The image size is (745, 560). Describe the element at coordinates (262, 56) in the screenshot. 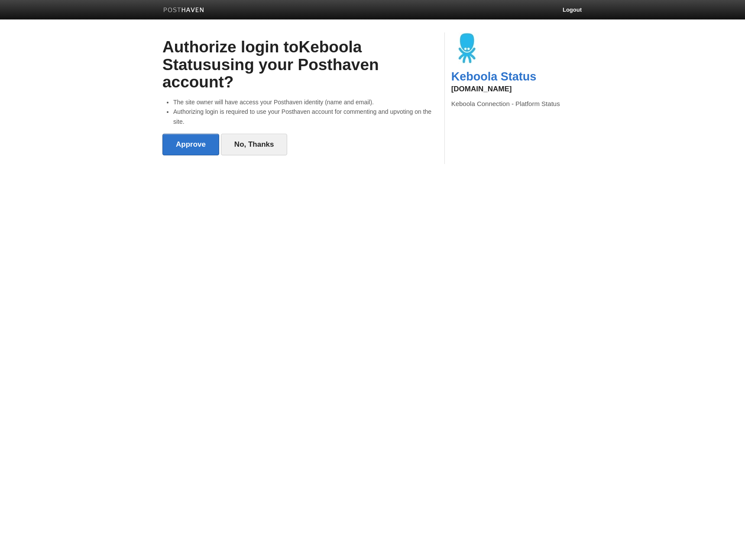

I see `strong: Keboola Status` at that location.